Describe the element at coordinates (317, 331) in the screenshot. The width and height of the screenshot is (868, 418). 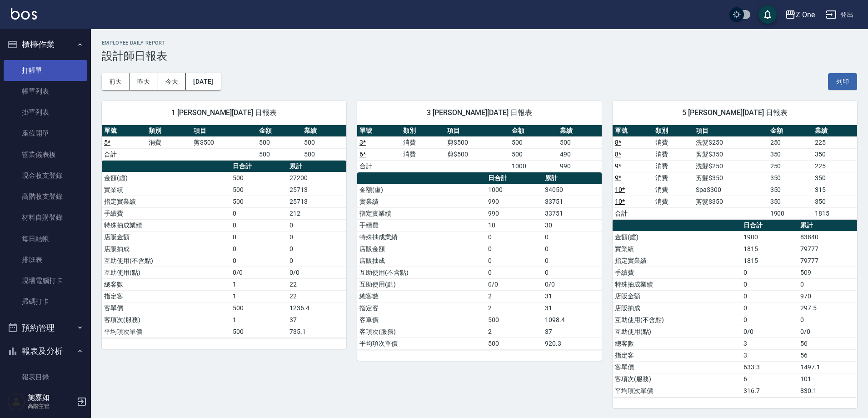
I see `td: 735.1` at that location.